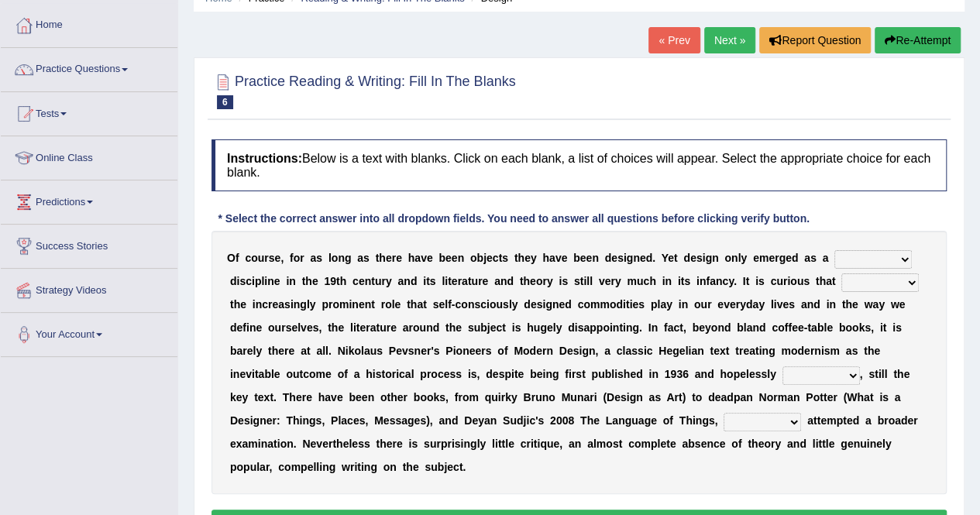 Image resolution: width=980 pixels, height=515 pixels. What do you see at coordinates (89, 23) in the screenshot?
I see `a: Home` at bounding box center [89, 23].